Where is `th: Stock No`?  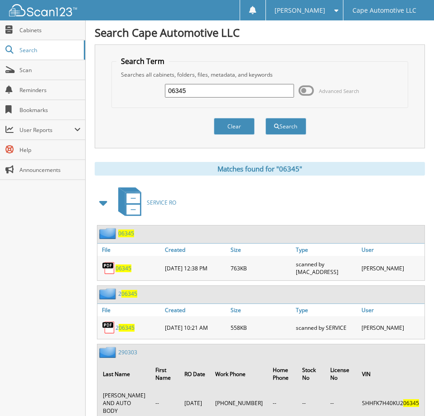 th: Stock No is located at coordinates (311, 374).